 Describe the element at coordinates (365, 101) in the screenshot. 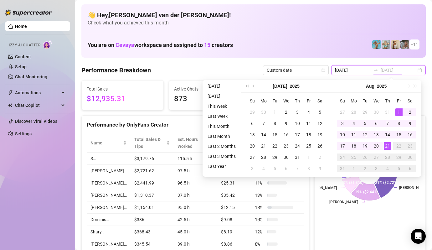

I see `th: Tu` at that location.